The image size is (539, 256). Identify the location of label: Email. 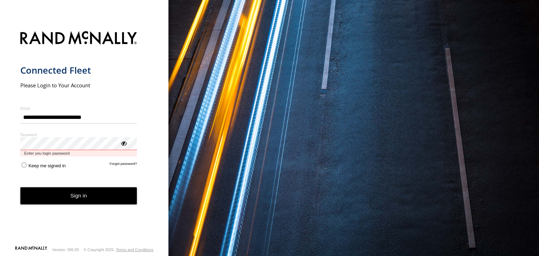
(79, 108).